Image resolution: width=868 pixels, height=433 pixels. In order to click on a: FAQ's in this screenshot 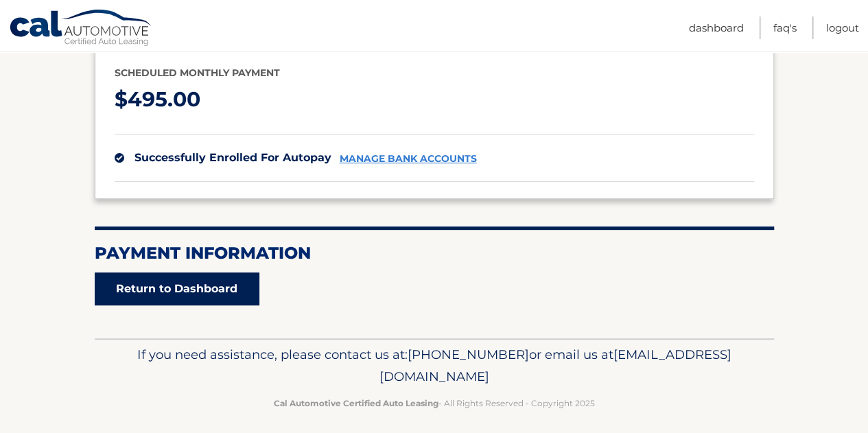, I will do `click(785, 27)`.